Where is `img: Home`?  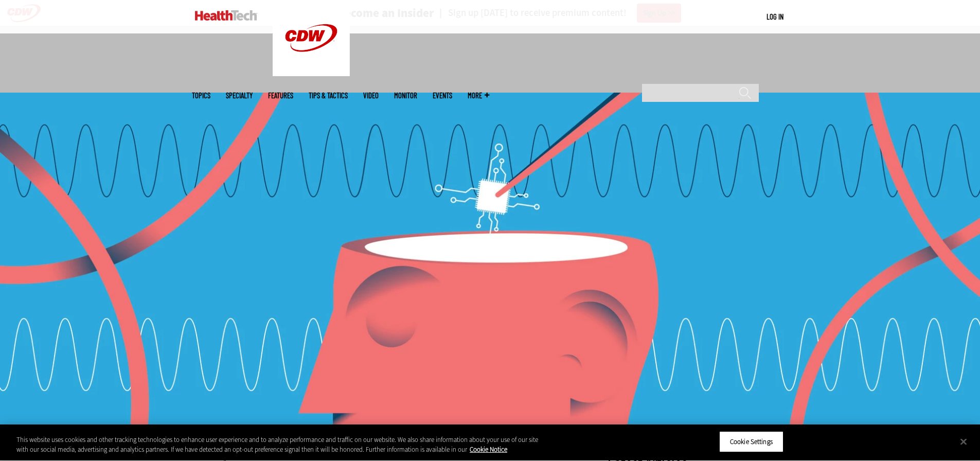 img: Home is located at coordinates (226, 16).